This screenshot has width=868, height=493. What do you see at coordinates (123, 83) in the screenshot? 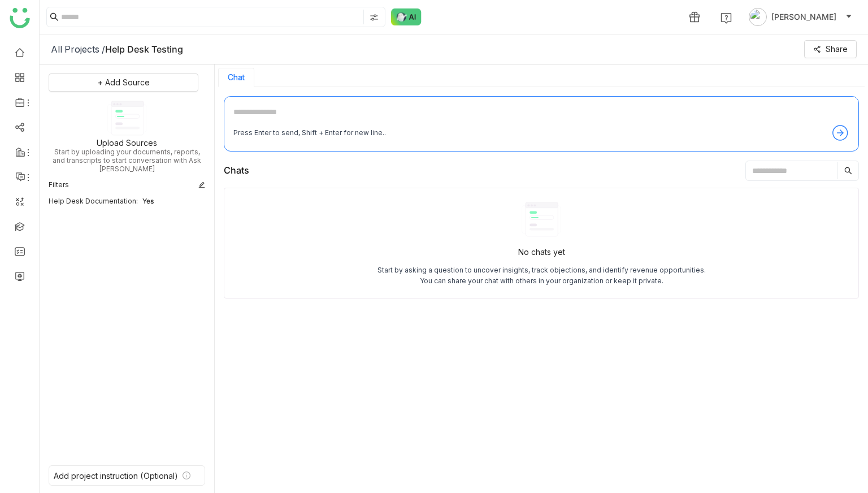
I see `button: + Add Source` at bounding box center [123, 83].